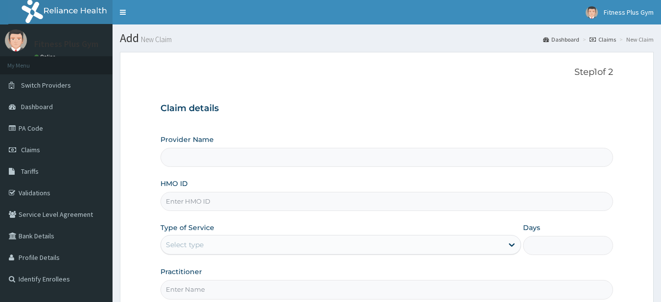 The image size is (661, 302). I want to click on small: New Claim, so click(155, 39).